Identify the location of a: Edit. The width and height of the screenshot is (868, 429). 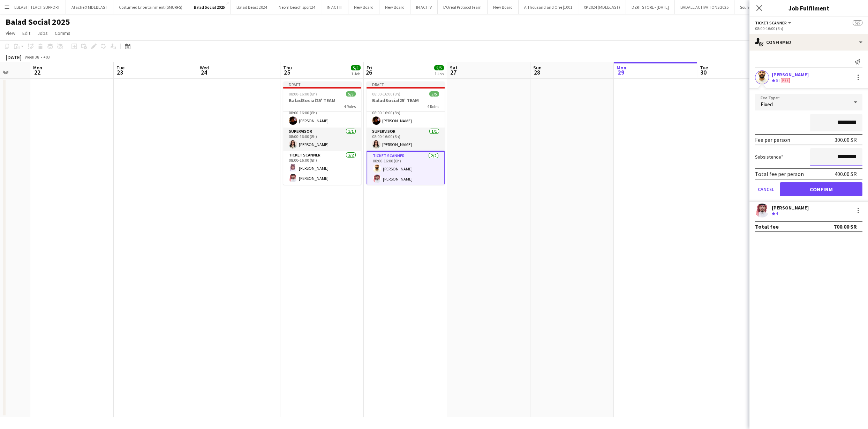
(26, 33).